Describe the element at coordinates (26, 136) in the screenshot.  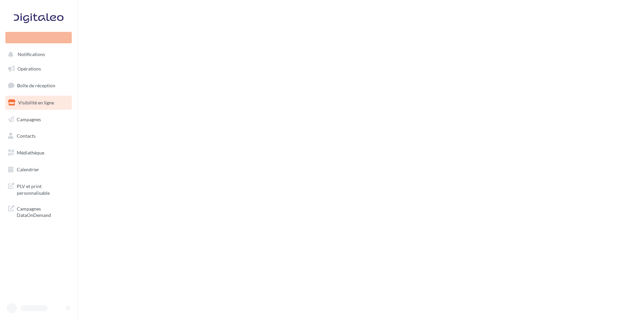
I see `span: Contacts` at that location.